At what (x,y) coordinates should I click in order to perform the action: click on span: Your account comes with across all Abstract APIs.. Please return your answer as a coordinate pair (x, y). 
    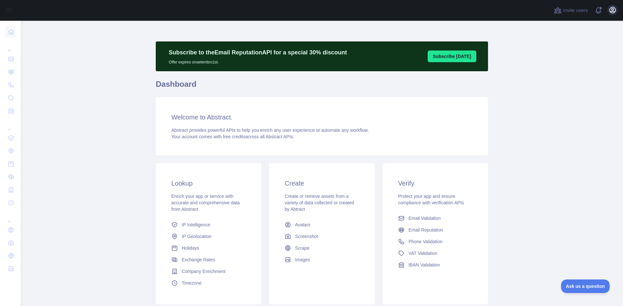
    Looking at the image, I should click on (233, 137).